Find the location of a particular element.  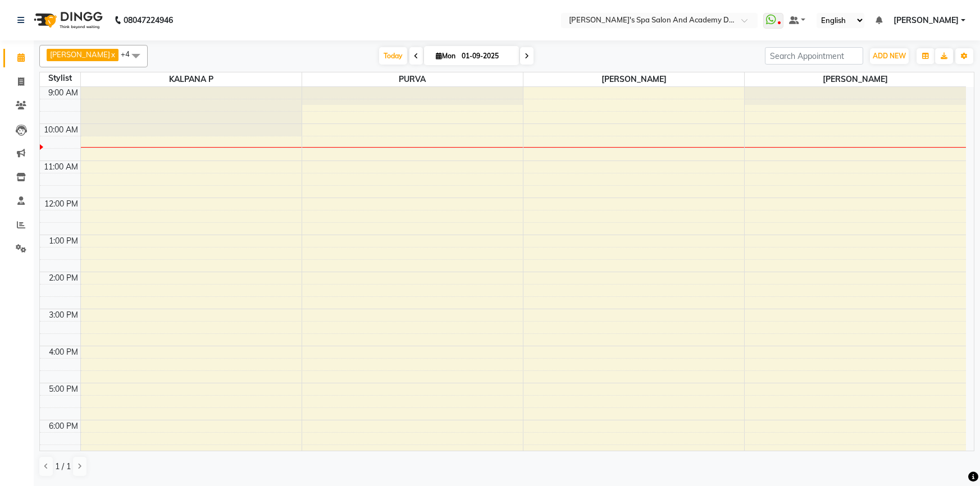

button: ADD NEW is located at coordinates (888, 56).